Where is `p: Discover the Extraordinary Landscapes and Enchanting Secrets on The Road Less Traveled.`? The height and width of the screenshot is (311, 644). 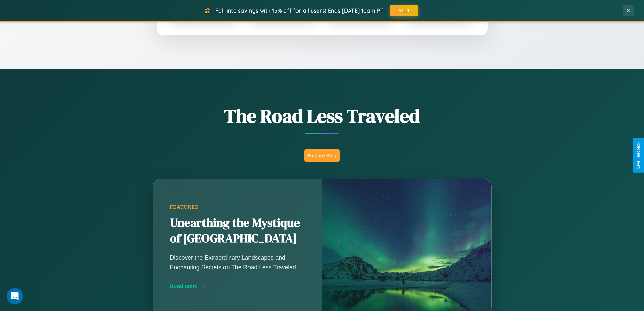 p: Discover the Extraordinary Landscapes and Enchanting Secrets on The Road Less Traveled. is located at coordinates (238, 262).